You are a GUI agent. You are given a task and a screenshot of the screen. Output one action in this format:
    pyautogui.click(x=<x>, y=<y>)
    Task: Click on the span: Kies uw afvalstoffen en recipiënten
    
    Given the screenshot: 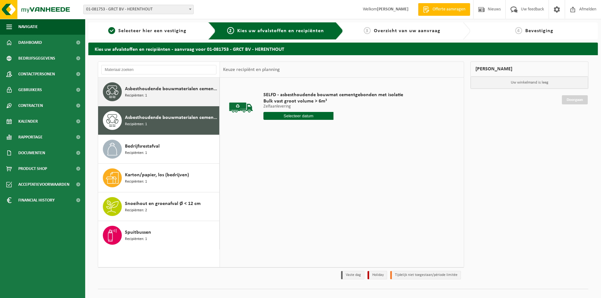 What is the action you would take?
    pyautogui.click(x=280, y=31)
    